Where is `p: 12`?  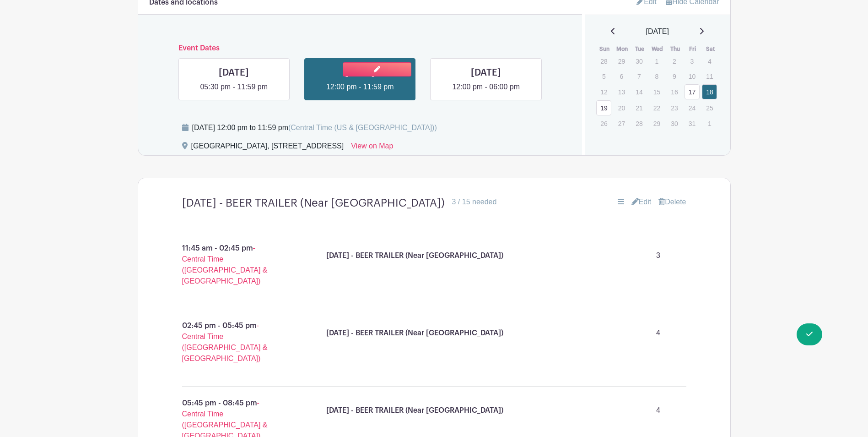
p: 12 is located at coordinates (603, 92).